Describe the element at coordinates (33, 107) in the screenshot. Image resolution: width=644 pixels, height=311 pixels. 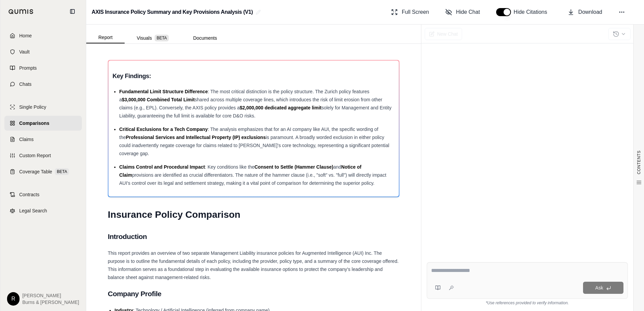
I see `span: Single Policy` at that location.